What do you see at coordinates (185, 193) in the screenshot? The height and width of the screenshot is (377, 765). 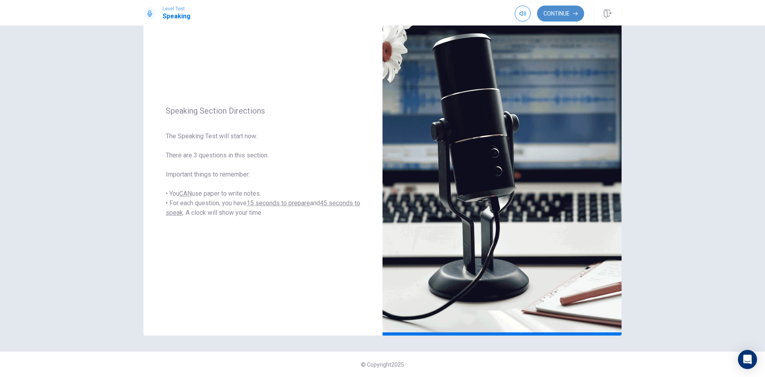 I see `u: CAN` at bounding box center [185, 193].